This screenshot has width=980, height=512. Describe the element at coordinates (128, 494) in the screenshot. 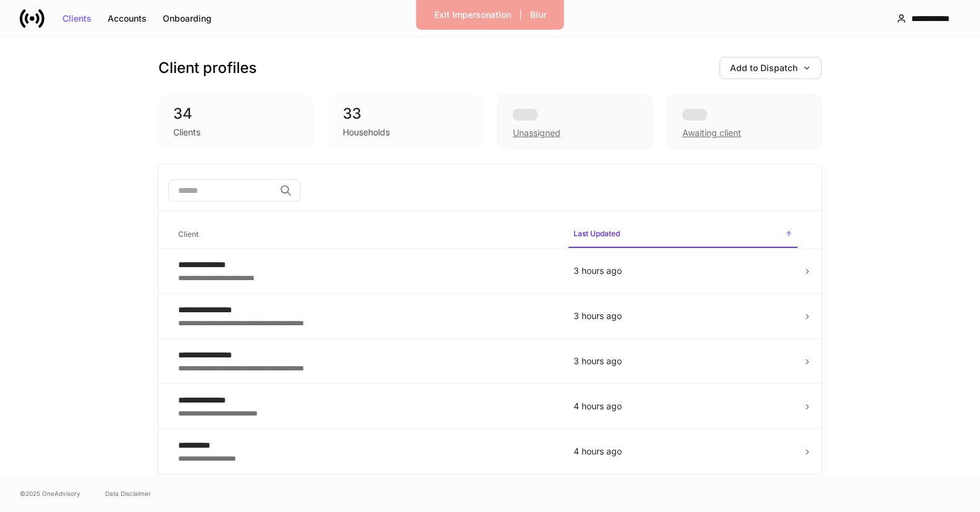

I see `a: Data Disclaimer` at that location.